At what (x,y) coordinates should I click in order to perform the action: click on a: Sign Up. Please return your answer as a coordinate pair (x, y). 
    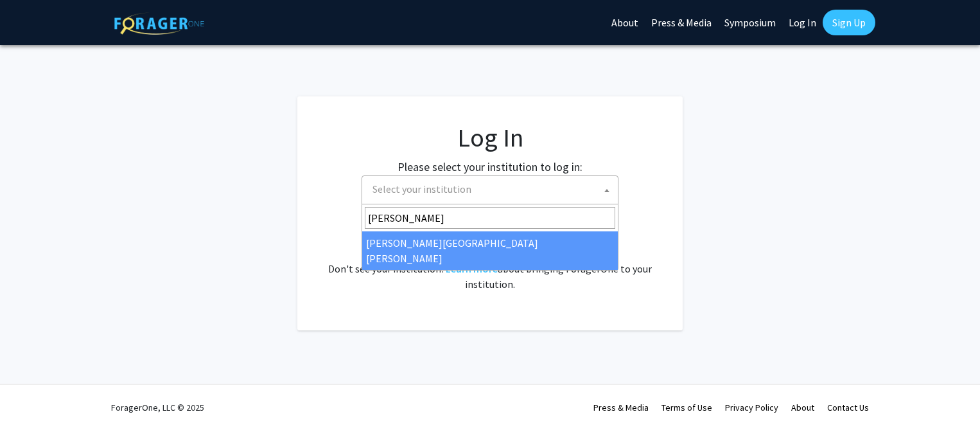
    Looking at the image, I should click on (849, 22).